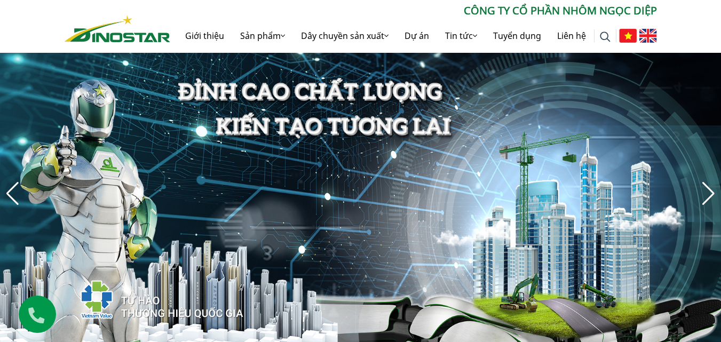 The width and height of the screenshot is (721, 342). Describe the element at coordinates (606, 37) in the screenshot. I see `img: search` at that location.